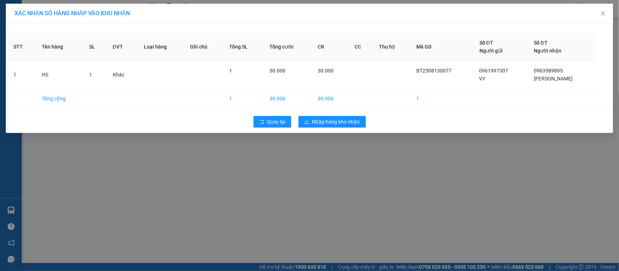 This screenshot has height=271, width=619. What do you see at coordinates (161, 47) in the screenshot?
I see `th: Loại hàng` at bounding box center [161, 47].